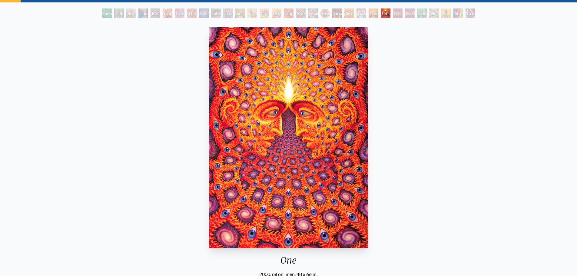 The image size is (577, 276). Describe the element at coordinates (446, 13) in the screenshot. I see `div: Sol Invictus` at that location.